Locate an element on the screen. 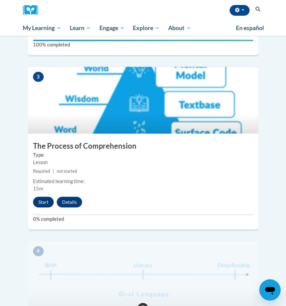 The width and height of the screenshot is (286, 306). a: Cox Campus is located at coordinates (33, 10).